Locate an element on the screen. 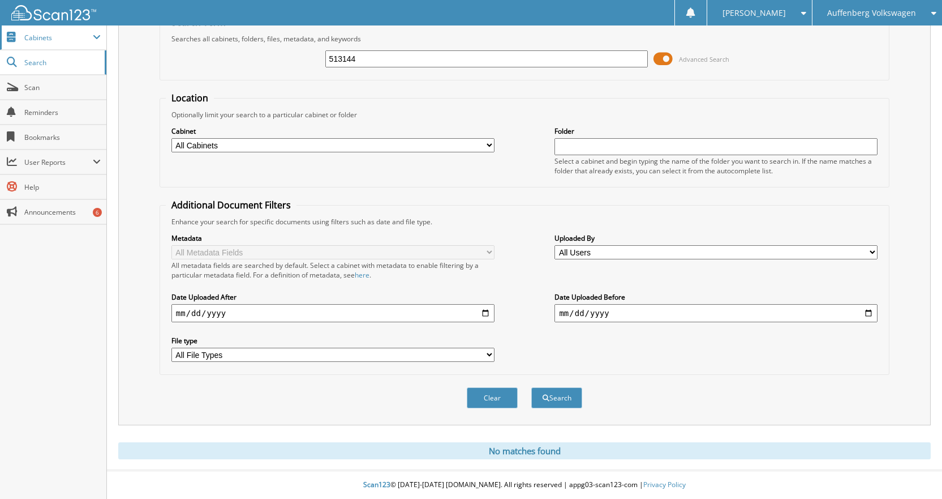  img: scan123-logo-white.svg is located at coordinates (54, 12).